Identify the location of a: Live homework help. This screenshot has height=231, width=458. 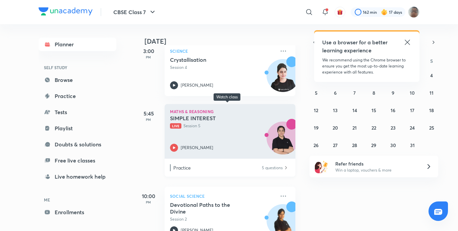
(77, 176).